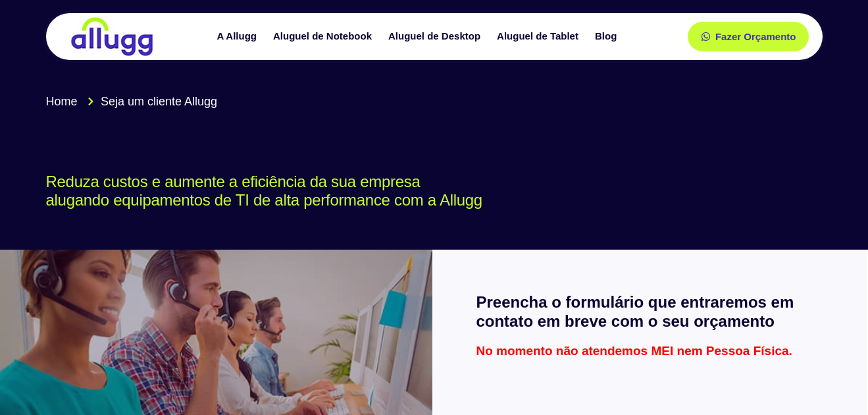 The image size is (868, 415). I want to click on a: Fazer Orçamento, so click(749, 37).